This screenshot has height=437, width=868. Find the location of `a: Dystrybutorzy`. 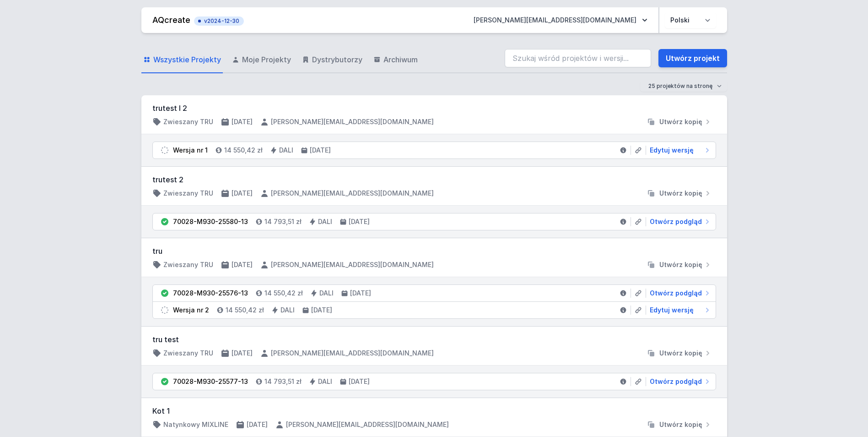

a: Dystrybutorzy is located at coordinates (333, 60).